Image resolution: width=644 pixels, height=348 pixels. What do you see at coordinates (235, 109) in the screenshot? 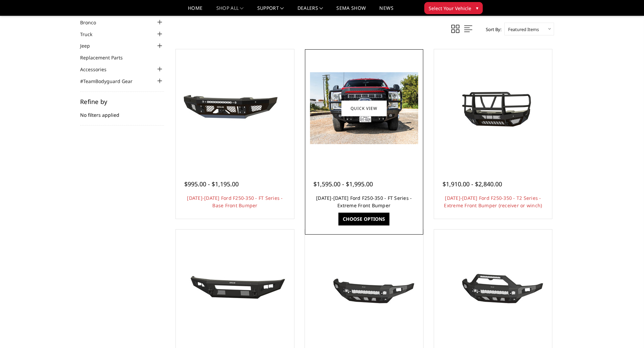
I see `a: 2023-2025 Ford F250-350 - FT Series - Base Front Bumper` at bounding box center [235, 109].